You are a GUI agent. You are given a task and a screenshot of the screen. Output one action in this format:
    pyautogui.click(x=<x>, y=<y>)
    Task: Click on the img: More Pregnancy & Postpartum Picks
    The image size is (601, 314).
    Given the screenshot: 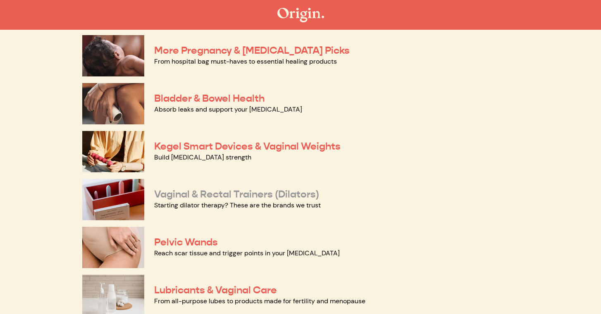 What is the action you would take?
    pyautogui.click(x=113, y=56)
    